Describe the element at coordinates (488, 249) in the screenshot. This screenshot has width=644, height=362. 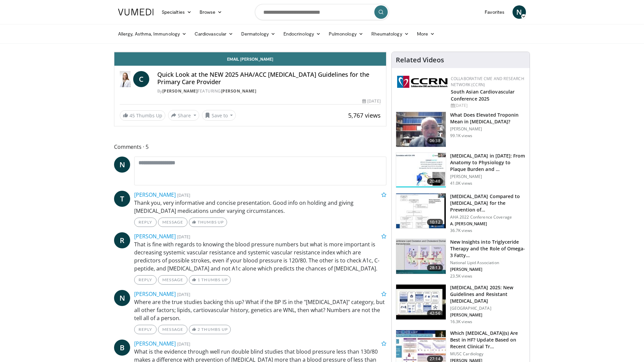
I see `h3: New Insights into Triglyceride Therapy and the Role of Omega-3 Fatty…` at that location.